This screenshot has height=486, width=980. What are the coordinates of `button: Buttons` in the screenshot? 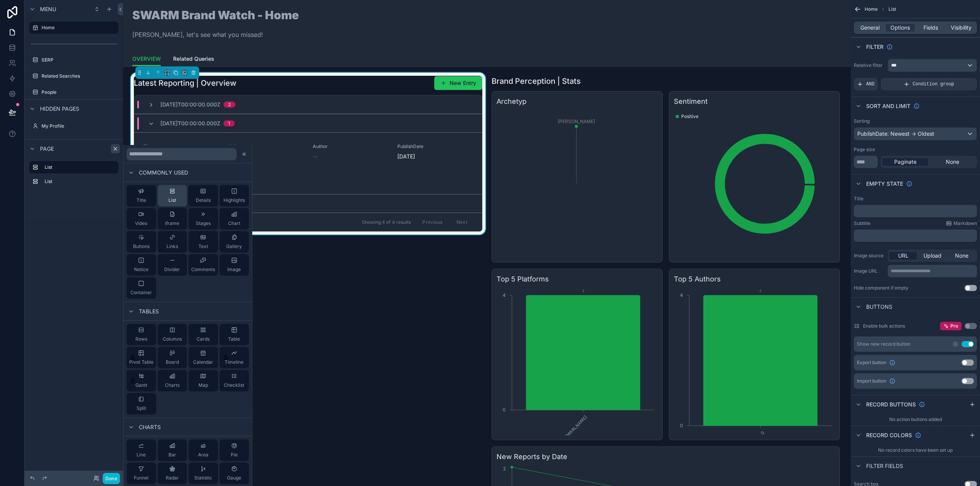 It's located at (141, 242).